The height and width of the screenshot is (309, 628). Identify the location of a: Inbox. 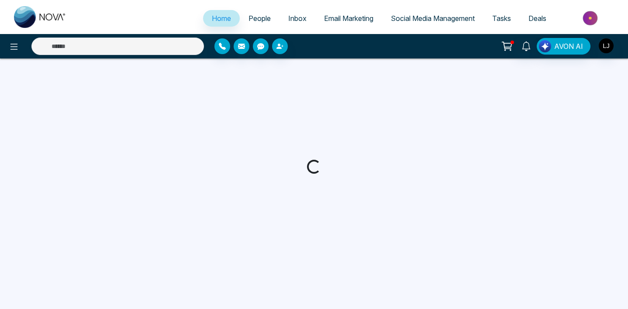
(297, 18).